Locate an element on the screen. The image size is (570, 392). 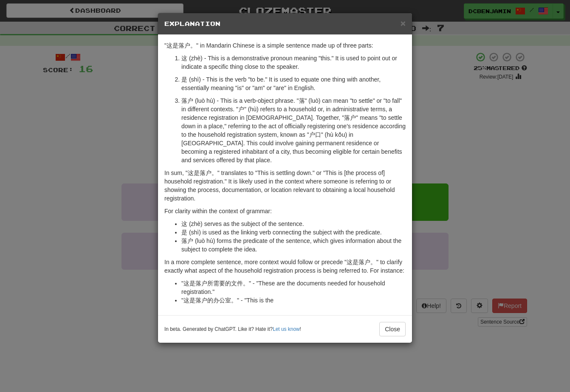
h5: Explanation is located at coordinates (285, 24).